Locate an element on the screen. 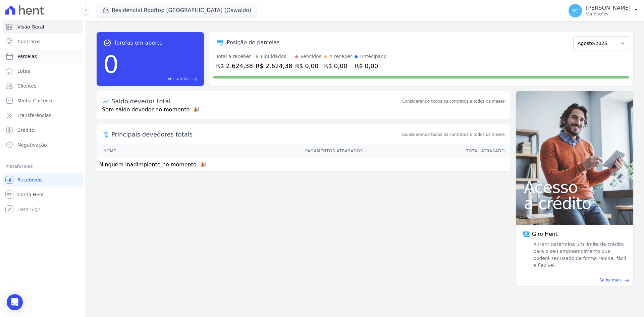 This screenshot has height=317, width=644. span: Considerando todos os contratos e todos os meses is located at coordinates (453, 135).